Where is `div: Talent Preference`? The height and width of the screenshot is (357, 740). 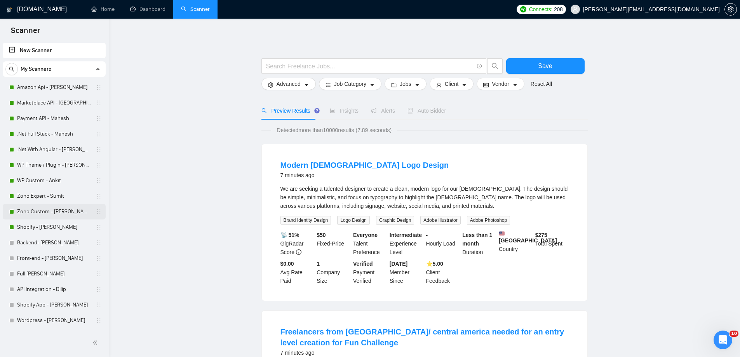 div: Talent Preference is located at coordinates (370, 244).